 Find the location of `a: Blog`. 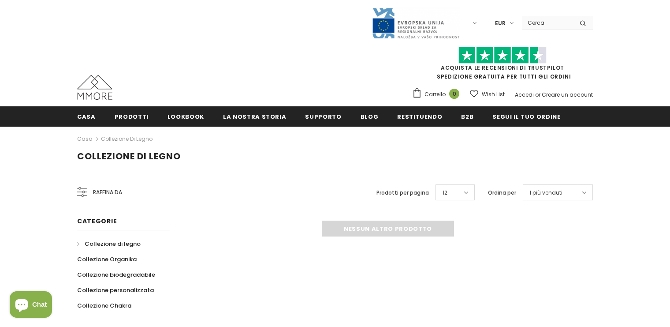

a: Blog is located at coordinates (370, 116).